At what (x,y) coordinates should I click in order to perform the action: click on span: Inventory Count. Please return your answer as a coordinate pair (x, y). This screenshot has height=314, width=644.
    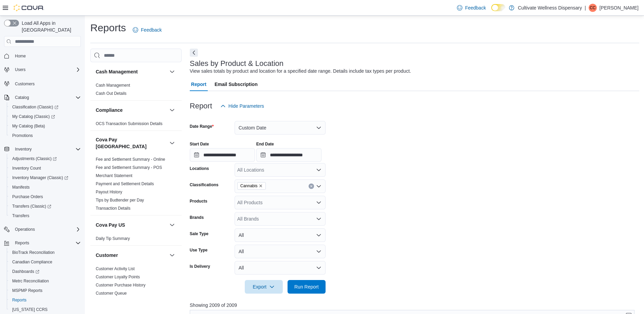
    Looking at the image, I should click on (45, 168).